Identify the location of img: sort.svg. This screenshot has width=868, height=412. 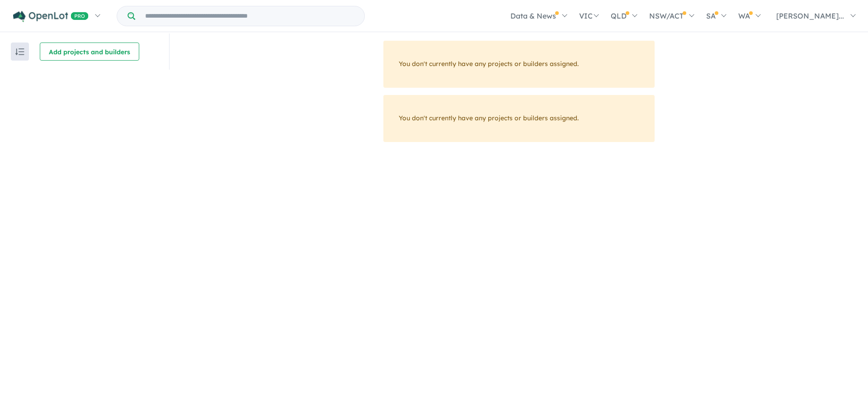
(20, 51).